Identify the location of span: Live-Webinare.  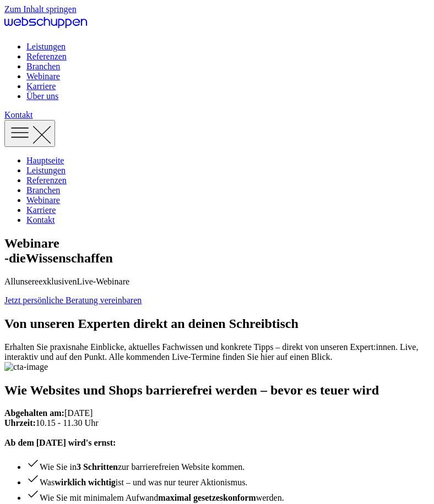
(104, 281).